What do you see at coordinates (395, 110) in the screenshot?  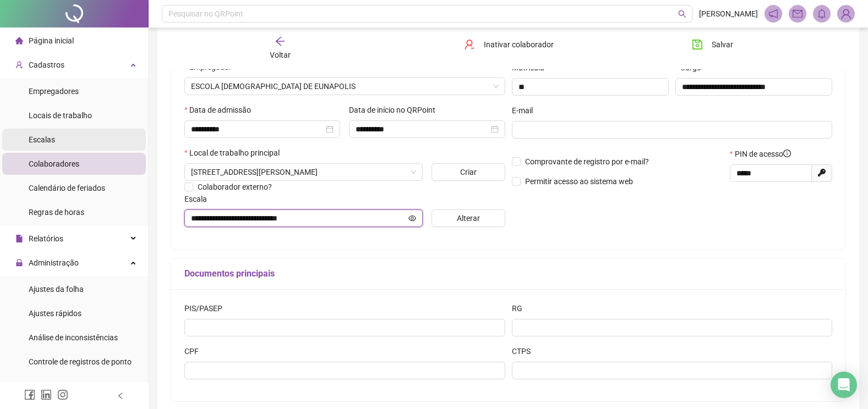 I see `label: Data de início no QRPoint` at bounding box center [395, 110].